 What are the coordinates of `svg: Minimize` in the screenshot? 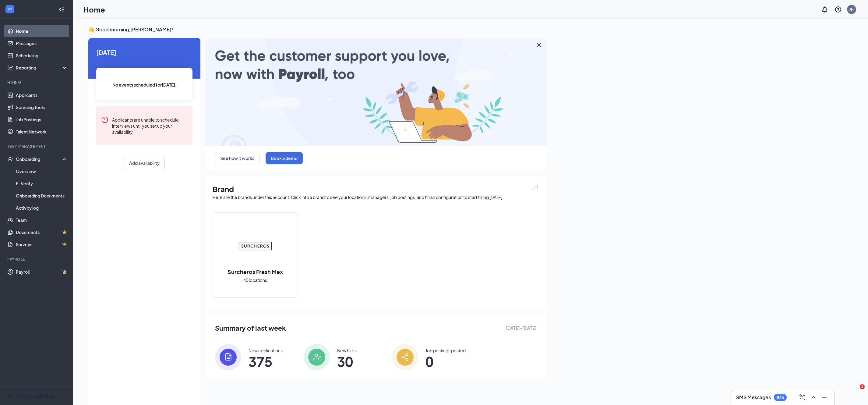 It's located at (825, 397).